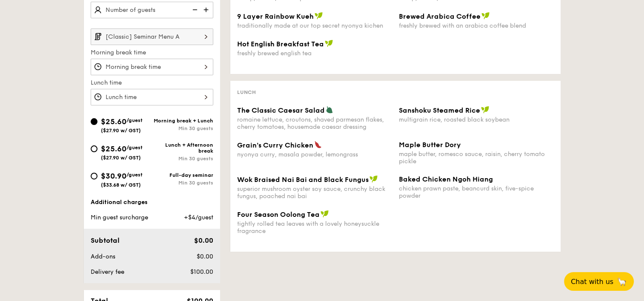 This screenshot has height=301, width=644. I want to click on input: Lunch time, so click(152, 97).